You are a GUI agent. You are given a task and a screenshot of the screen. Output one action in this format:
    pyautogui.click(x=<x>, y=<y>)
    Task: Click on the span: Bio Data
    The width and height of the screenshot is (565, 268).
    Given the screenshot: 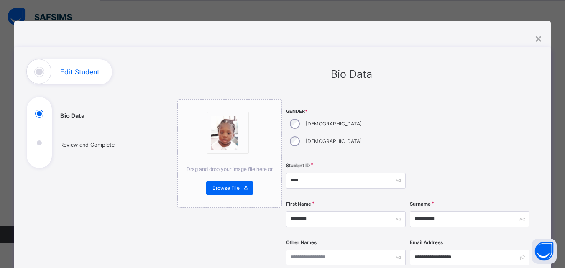 What is the action you would take?
    pyautogui.click(x=351, y=74)
    